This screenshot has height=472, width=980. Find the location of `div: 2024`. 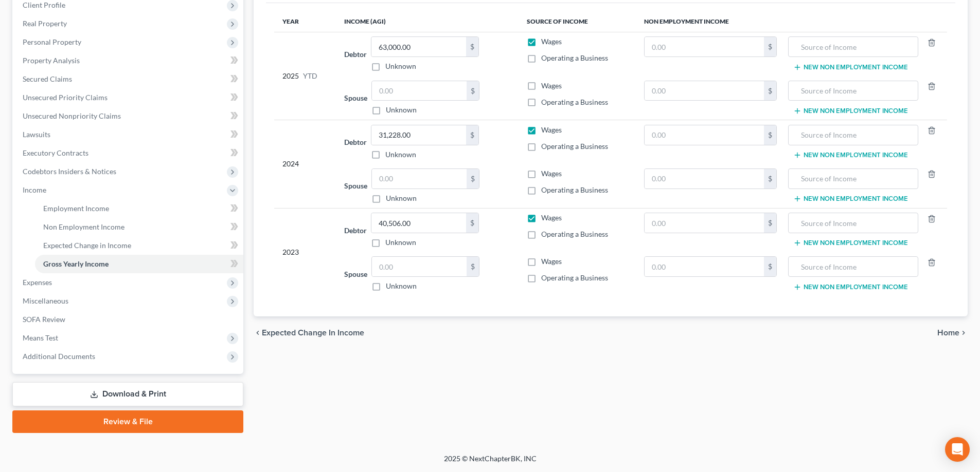

div: 2024 is located at coordinates (305, 164).